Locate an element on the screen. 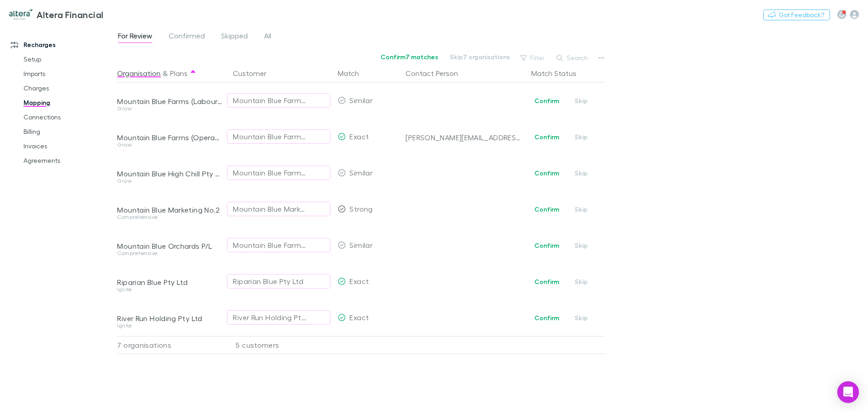  div: Mountain Blue Farms (Labour Hire) P/L is located at coordinates (170, 101).